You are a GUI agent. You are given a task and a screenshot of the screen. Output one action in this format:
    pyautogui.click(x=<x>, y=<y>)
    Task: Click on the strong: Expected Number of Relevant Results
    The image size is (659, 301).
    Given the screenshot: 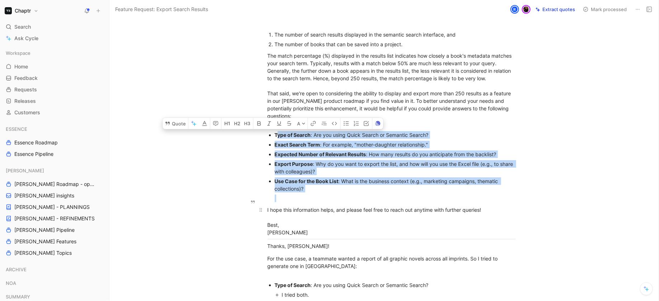 What is the action you would take?
    pyautogui.click(x=320, y=154)
    